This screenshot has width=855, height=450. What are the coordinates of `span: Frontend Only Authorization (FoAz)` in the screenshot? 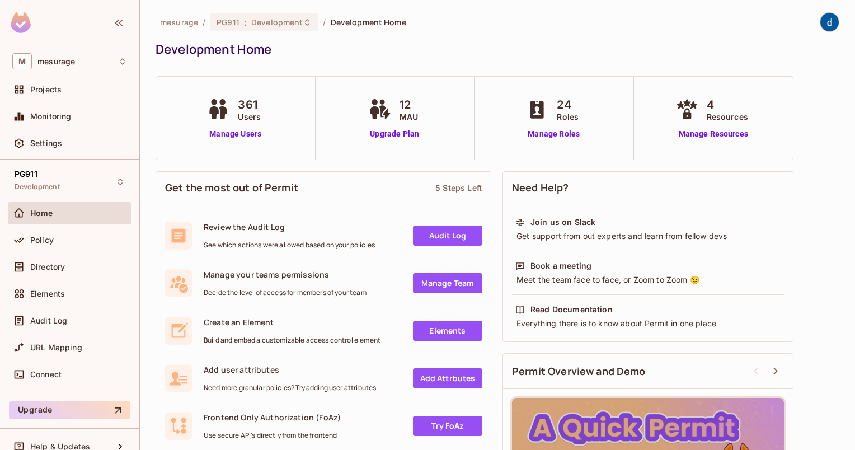 It's located at (272, 417).